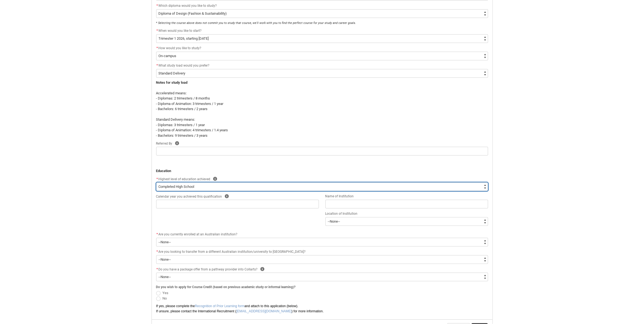  What do you see at coordinates (322, 98) in the screenshot?
I see `p: - Diplomas: 2 trimesters / 8 months` at bounding box center [322, 98].